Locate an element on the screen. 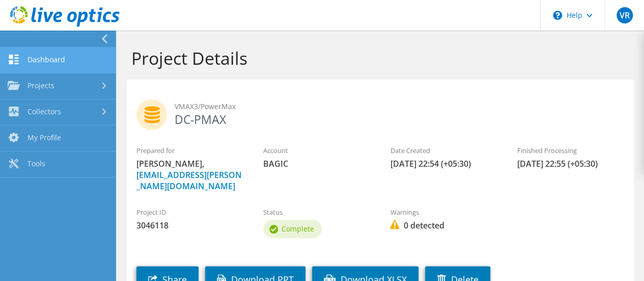 The image size is (644, 281). span: VR is located at coordinates (625, 15).